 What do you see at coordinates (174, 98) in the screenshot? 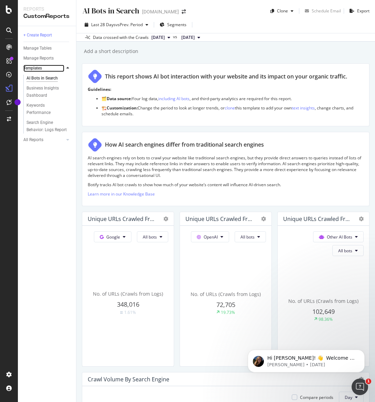
I see `a: including AI bots` at bounding box center [174, 98].